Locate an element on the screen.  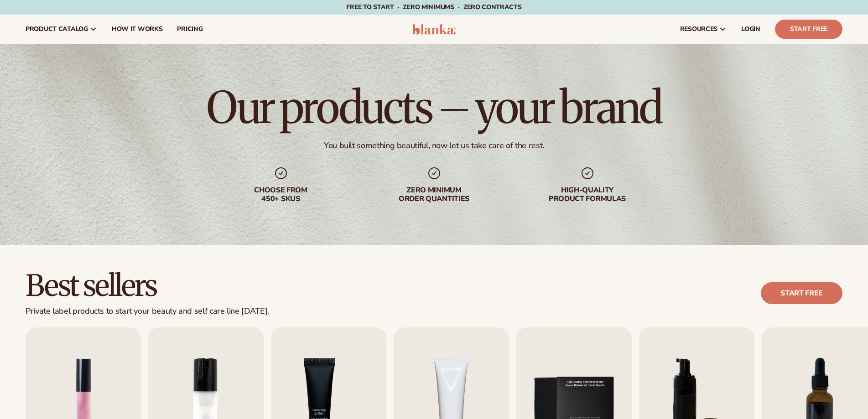
a: resources is located at coordinates (704, 29).